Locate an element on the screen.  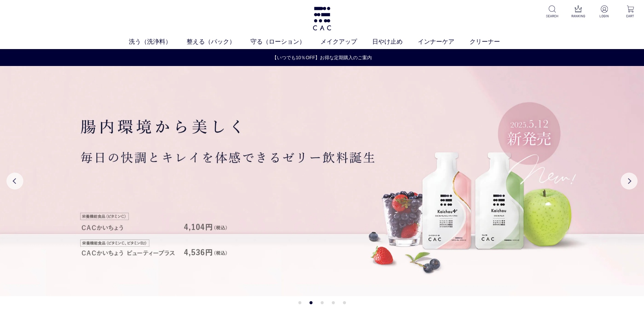
a: RANKING is located at coordinates (578, 12).